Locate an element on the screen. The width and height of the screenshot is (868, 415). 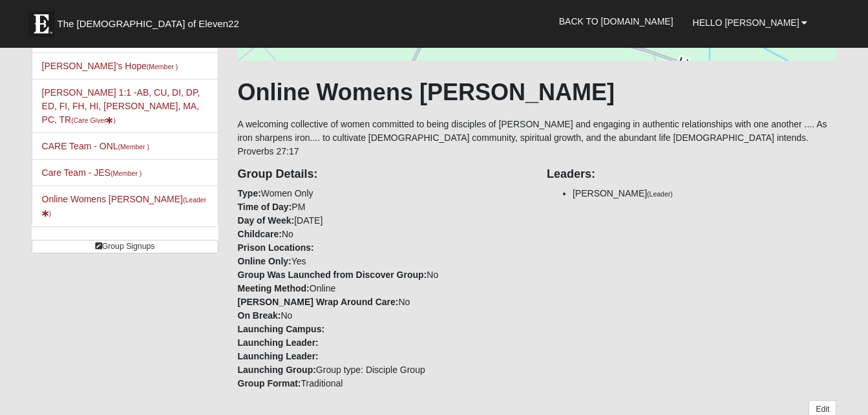
strong: Group Was Launched from Discover Group: is located at coordinates (332, 275).